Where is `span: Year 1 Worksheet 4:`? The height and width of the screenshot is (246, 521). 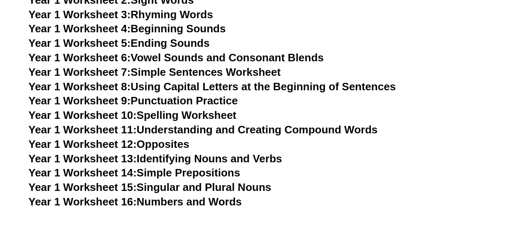 span: Year 1 Worksheet 4: is located at coordinates (80, 29).